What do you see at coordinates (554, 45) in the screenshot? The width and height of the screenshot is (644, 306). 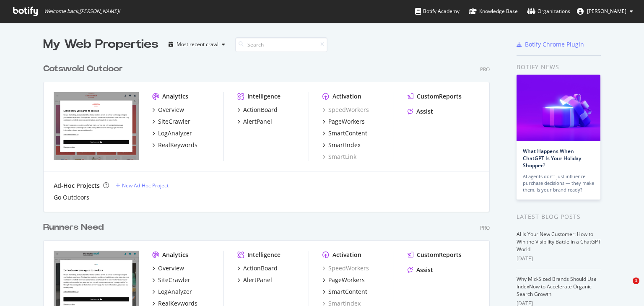 I see `div: Botify Chrome Plugin` at bounding box center [554, 45].